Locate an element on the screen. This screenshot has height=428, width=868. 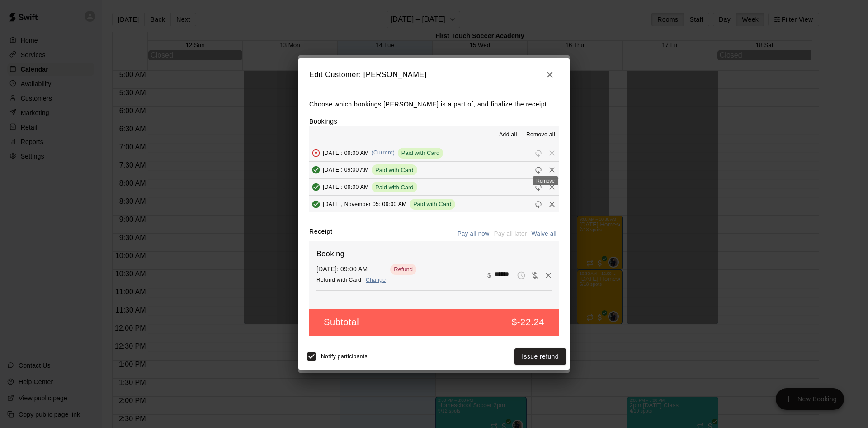
button: Change is located at coordinates (376, 280).